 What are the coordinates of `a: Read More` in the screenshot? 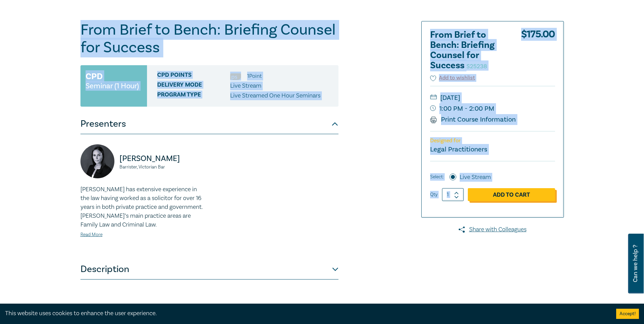 It's located at (91, 235).